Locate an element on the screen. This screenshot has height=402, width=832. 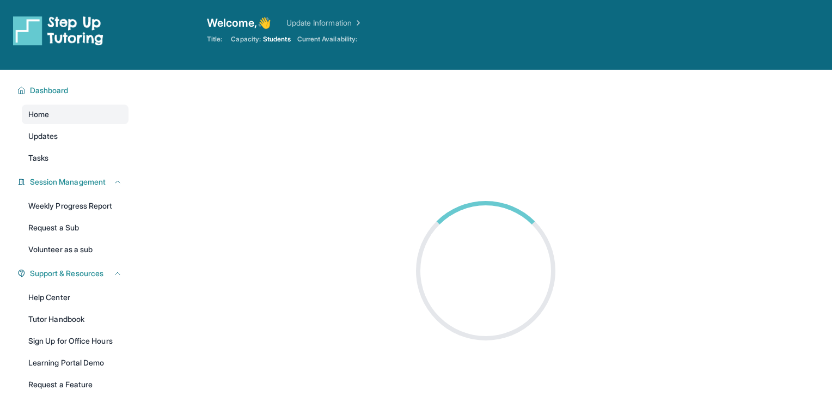
span: Dashboard is located at coordinates (49, 90).